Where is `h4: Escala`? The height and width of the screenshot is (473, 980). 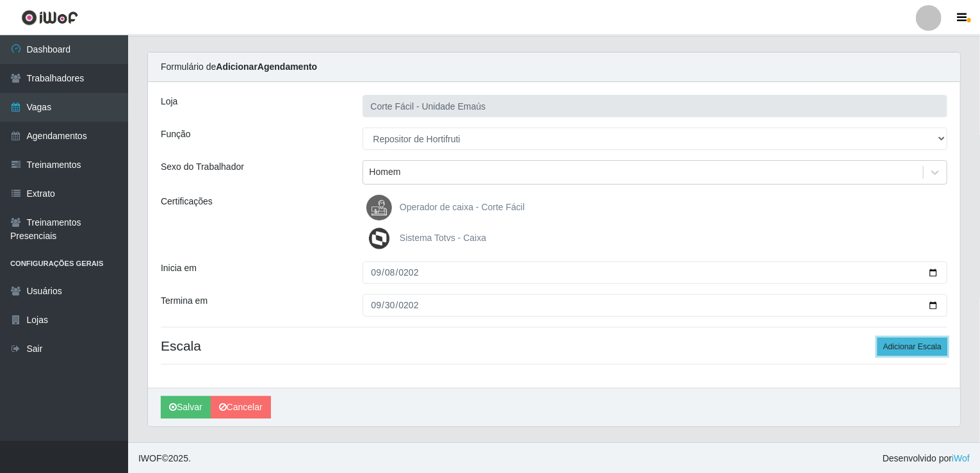 h4: Escala is located at coordinates (554, 345).